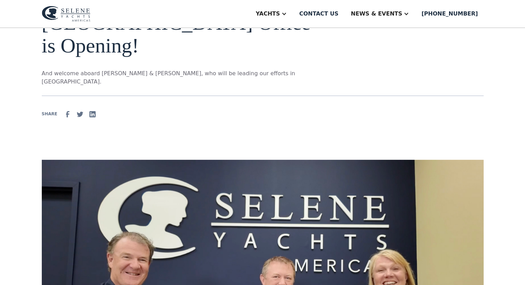 This screenshot has width=525, height=285. I want to click on img: Twitter, so click(80, 114).